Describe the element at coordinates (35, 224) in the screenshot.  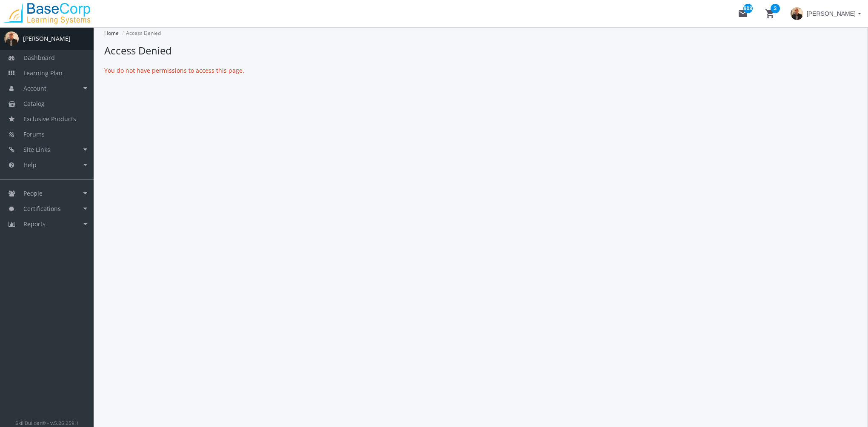
I see `span: Reports` at that location.